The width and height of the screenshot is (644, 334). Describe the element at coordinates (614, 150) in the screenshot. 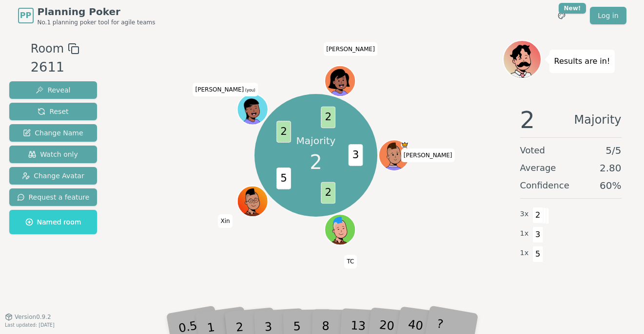

I see `span: 5 / 5` at that location.